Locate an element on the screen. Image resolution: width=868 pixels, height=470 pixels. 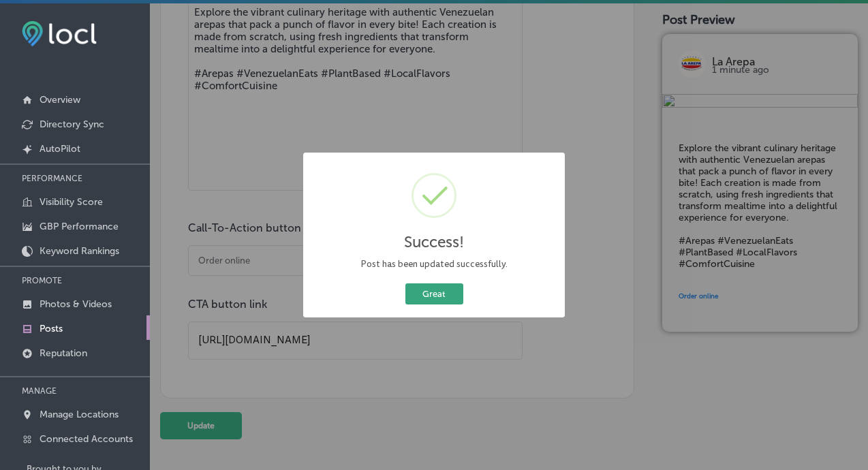
p: Posts is located at coordinates (51, 328).